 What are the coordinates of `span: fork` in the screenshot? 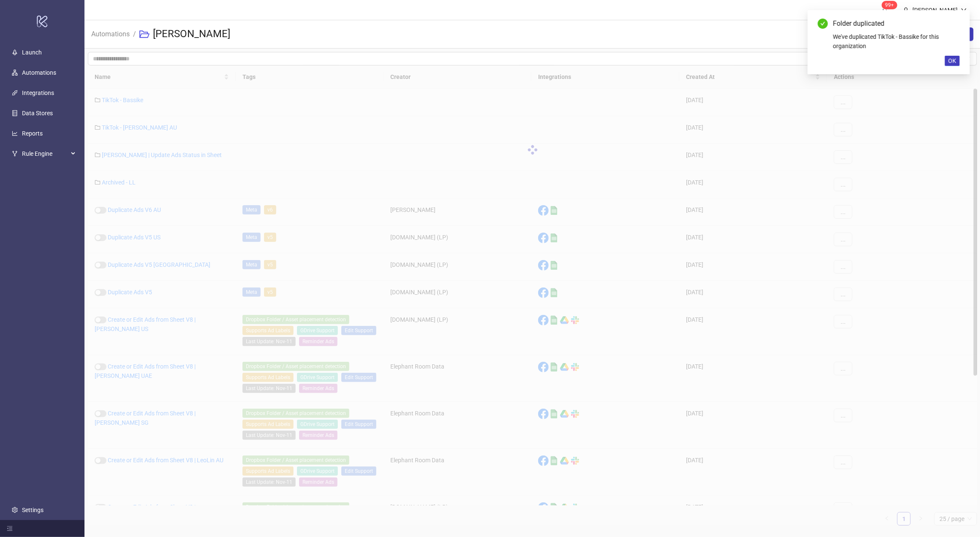 It's located at (15, 154).